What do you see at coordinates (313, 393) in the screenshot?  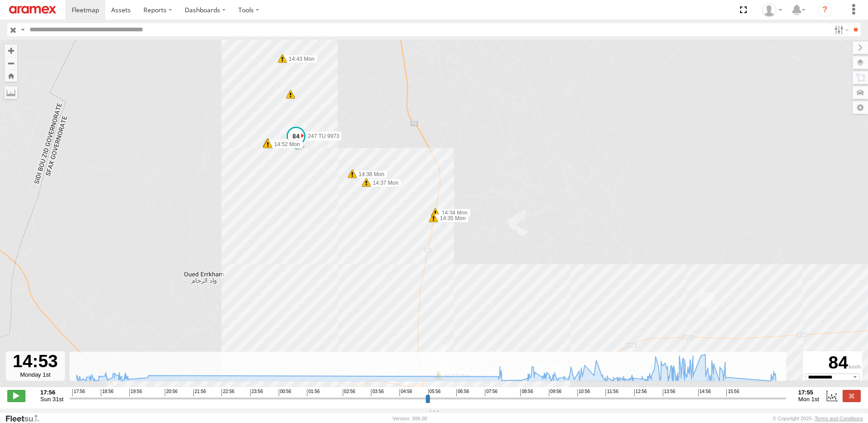 I see `span: 01:56` at bounding box center [313, 393].